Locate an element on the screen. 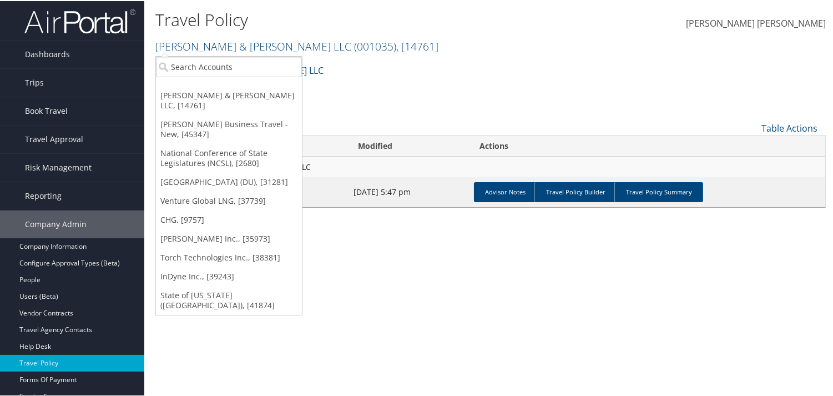  span: Company Admin is located at coordinates (56, 223).